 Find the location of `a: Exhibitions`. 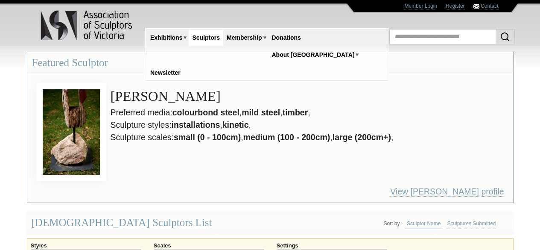

a: Exhibitions is located at coordinates (166, 38).